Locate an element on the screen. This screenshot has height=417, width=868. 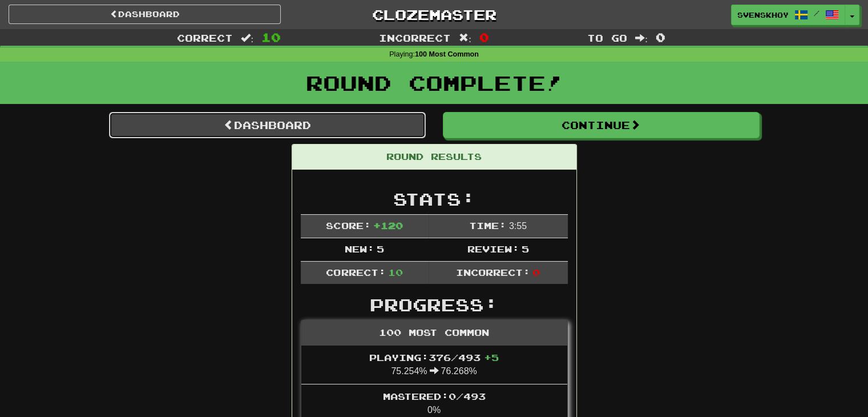
span: Mastered: 0 / 493 is located at coordinates (434, 395).